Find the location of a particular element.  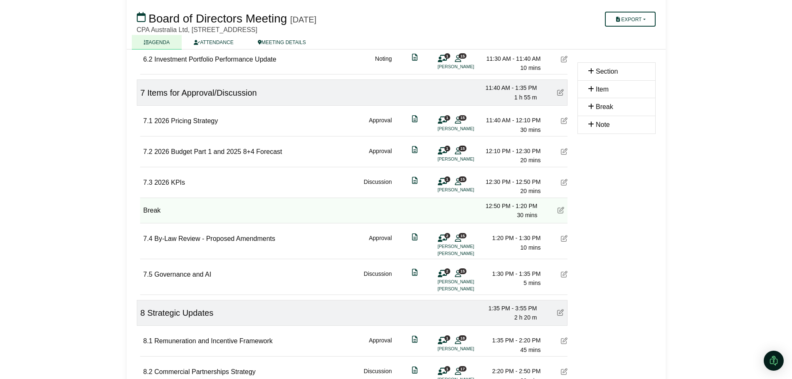

span: 5 mins is located at coordinates (532, 283).